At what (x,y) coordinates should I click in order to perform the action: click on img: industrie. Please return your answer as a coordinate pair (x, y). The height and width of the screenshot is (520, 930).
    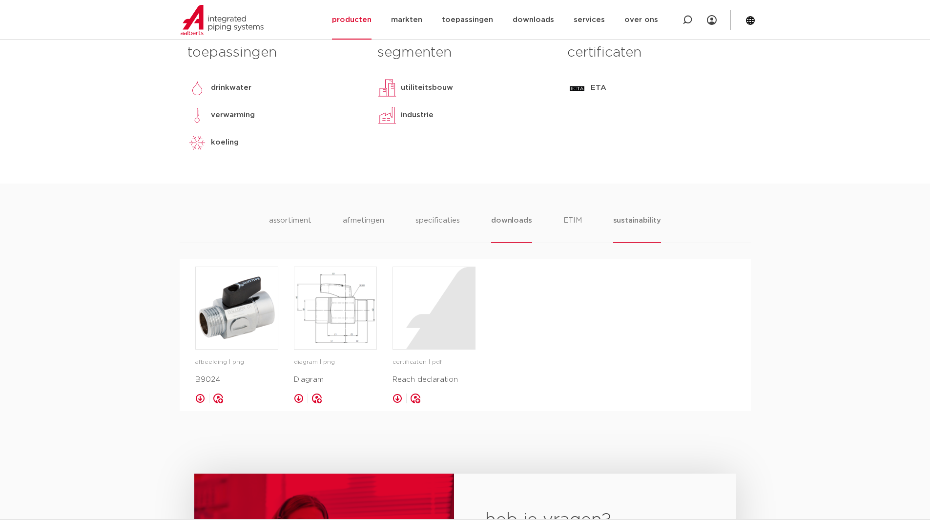
    Looking at the image, I should click on (387, 115).